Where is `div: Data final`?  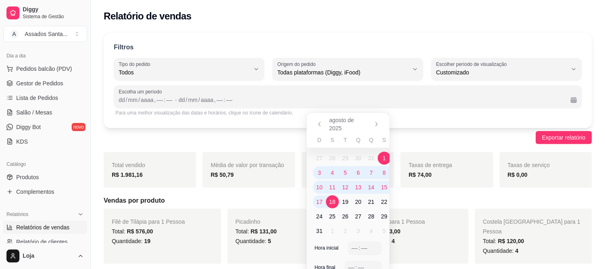
div: Data final is located at coordinates (371, 100).